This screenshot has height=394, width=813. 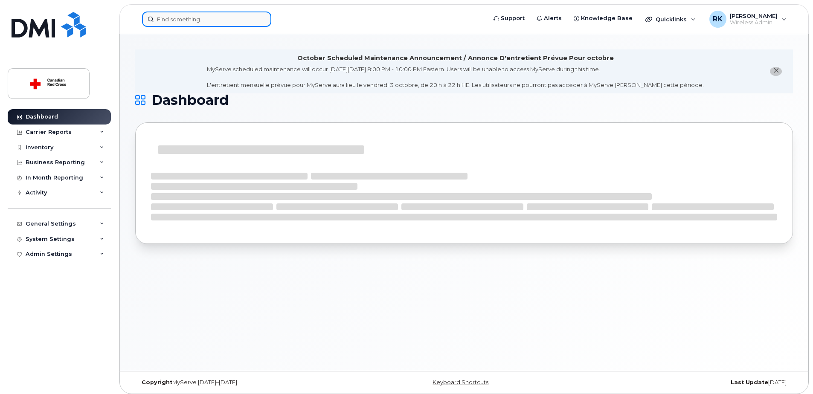 What do you see at coordinates (460, 382) in the screenshot?
I see `a: Keyboard Shortcuts` at bounding box center [460, 382].